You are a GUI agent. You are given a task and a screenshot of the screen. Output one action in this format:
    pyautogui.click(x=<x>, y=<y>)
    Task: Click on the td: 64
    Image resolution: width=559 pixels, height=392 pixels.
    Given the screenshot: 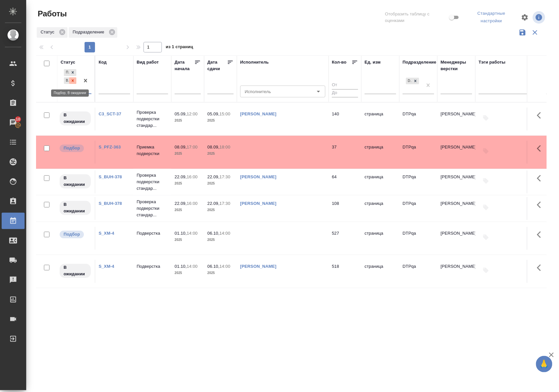 What is the action you would take?
    pyautogui.click(x=345, y=182)
    